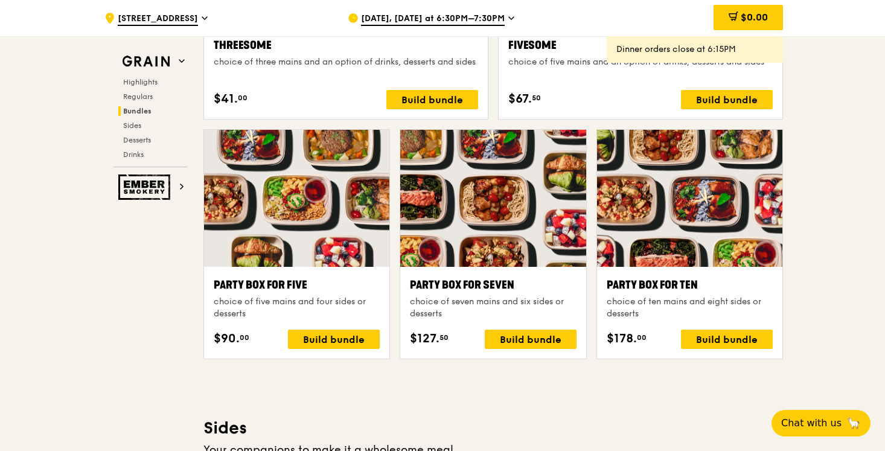  I want to click on div: Threesome, so click(346, 45).